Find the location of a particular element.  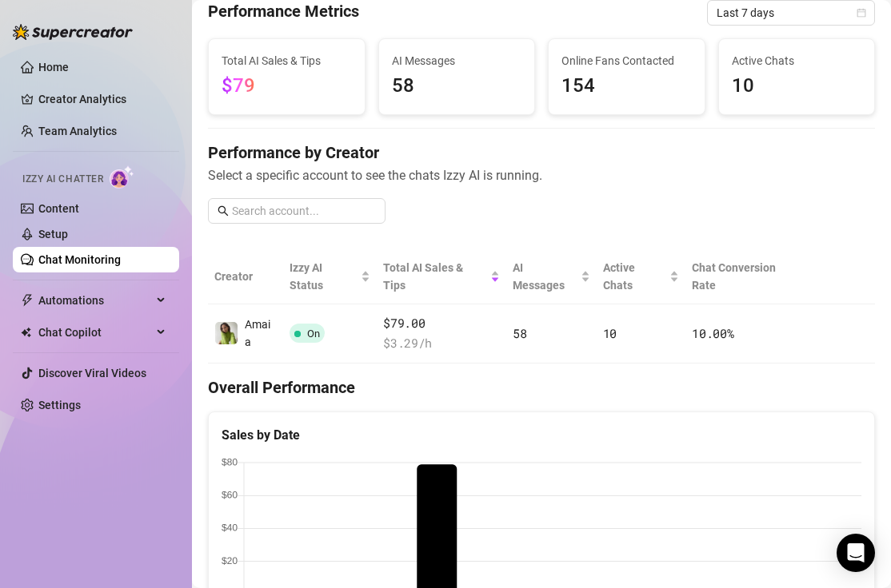

span: Izzy AI Status is located at coordinates (323, 277).